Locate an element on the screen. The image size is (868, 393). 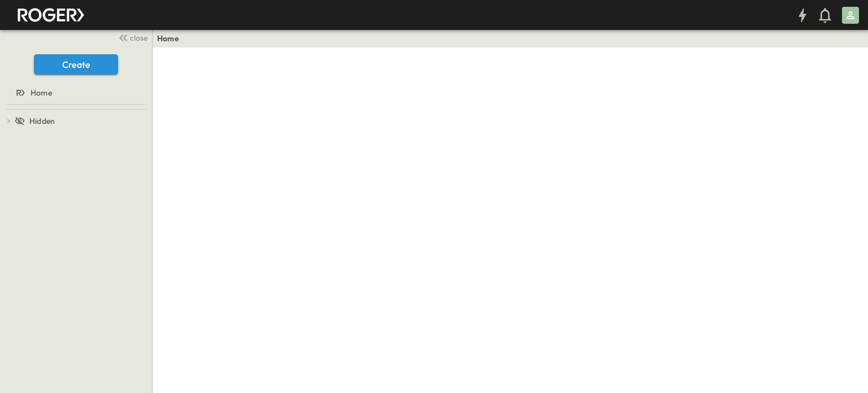
nav: breadcrumbs is located at coordinates (171, 39).